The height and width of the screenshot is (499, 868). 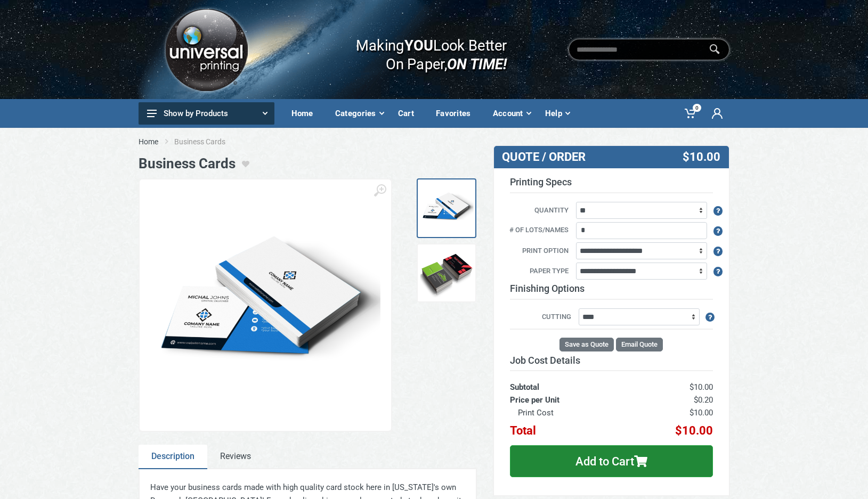 I want to click on div: Help, so click(x=557, y=114).